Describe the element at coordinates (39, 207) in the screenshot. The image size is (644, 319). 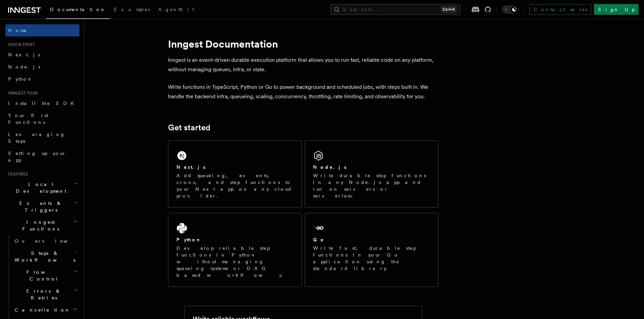
I see `span: Events & Triggers` at that location.